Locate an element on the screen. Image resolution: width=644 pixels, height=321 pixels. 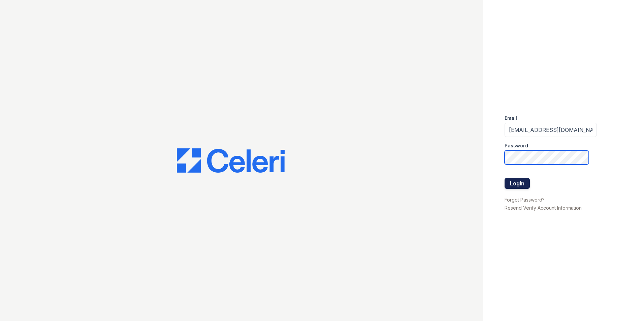
img: CE_Logo_Blue-a8612792a0a2168367f1c8372b55b34899dd931a85d93a1a3d3e32e68fde9ad4.png is located at coordinates (231, 160).